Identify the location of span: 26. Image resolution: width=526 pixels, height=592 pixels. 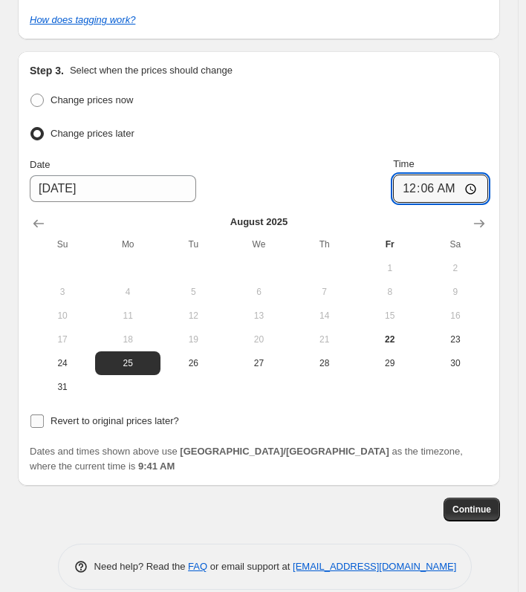
(193, 363).